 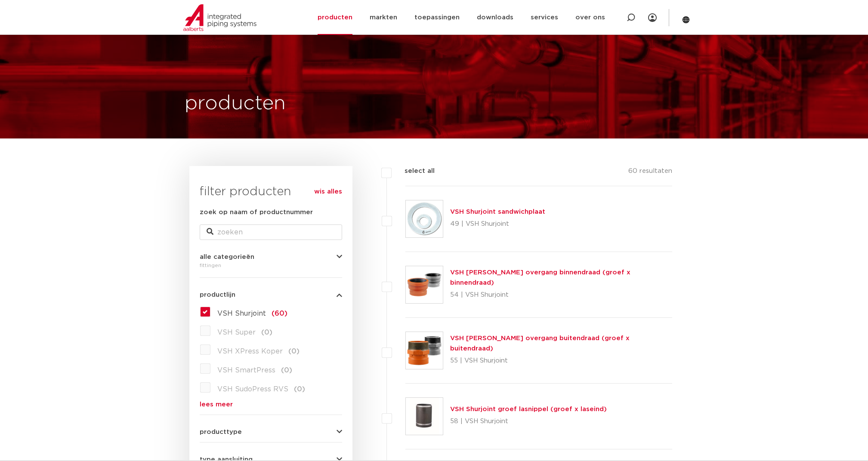 I want to click on button: alle categorieën, so click(x=271, y=257).